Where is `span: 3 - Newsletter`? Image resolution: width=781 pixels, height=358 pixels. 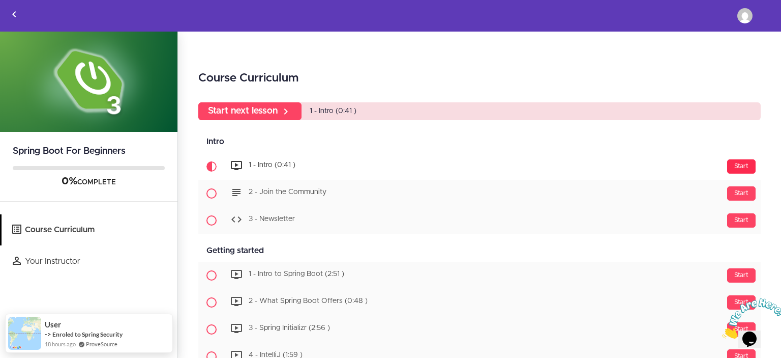
span: 3 - Newsletter is located at coordinates (272, 219).